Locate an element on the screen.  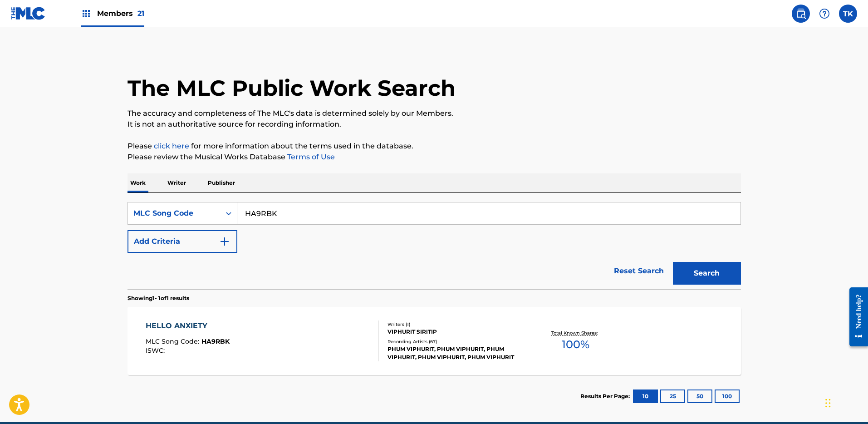
div: HELLO ANXIETY is located at coordinates (187, 326).